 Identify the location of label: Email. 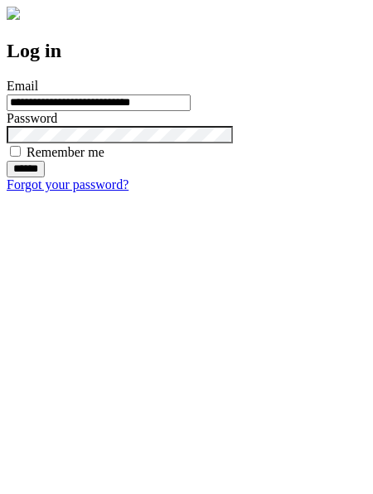
(22, 85).